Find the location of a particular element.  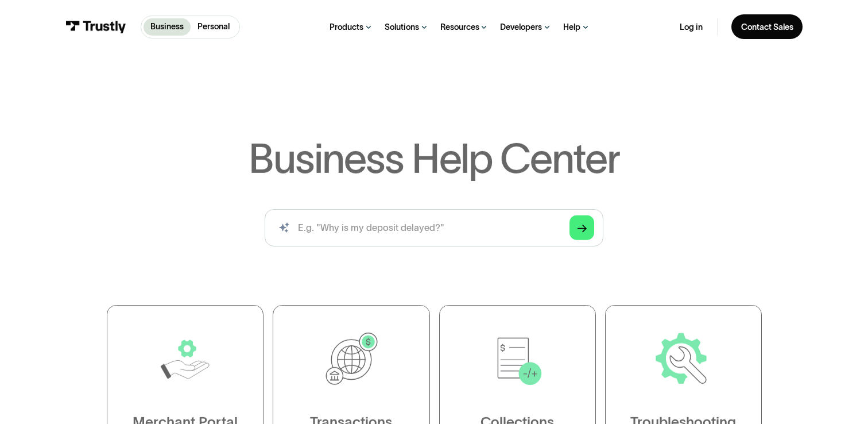

form: Search is located at coordinates (434, 227).